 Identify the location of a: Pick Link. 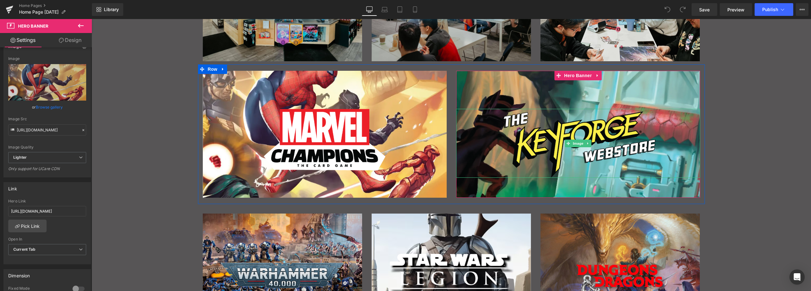
(27, 226).